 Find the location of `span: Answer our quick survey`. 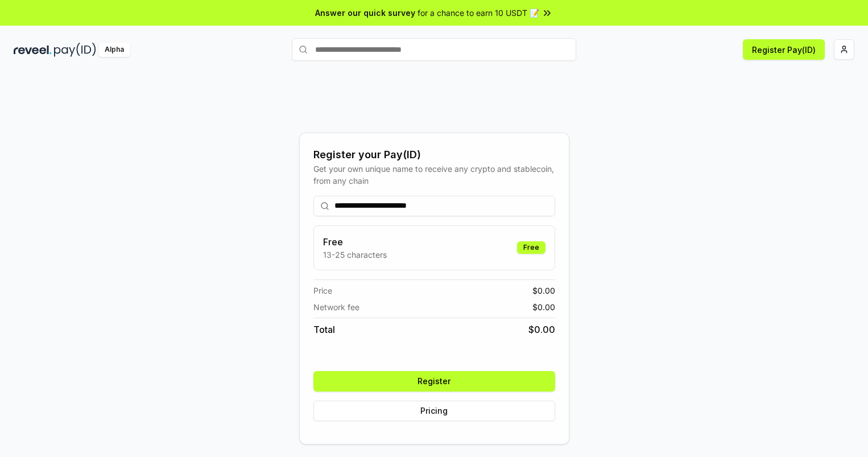

span: Answer our quick survey is located at coordinates (365, 13).